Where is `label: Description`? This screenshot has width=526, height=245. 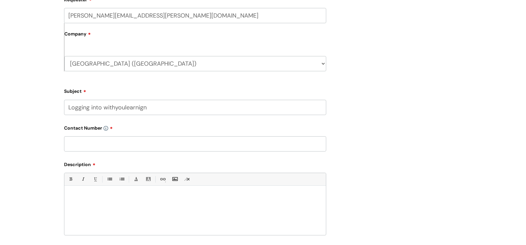 label: Description is located at coordinates (195, 163).